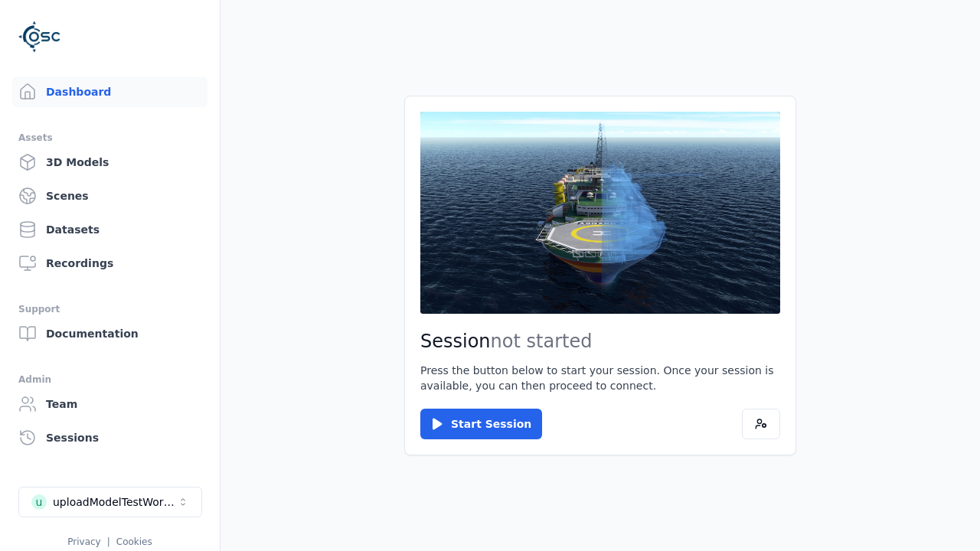  I want to click on button: Select a workspace, so click(110, 502).